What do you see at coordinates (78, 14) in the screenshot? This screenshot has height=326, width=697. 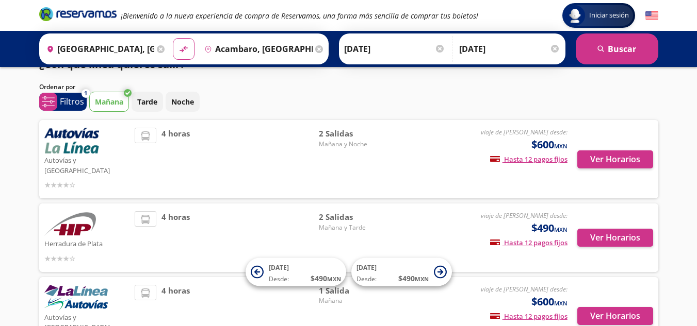 I see `i: Brand Logo` at bounding box center [78, 14].